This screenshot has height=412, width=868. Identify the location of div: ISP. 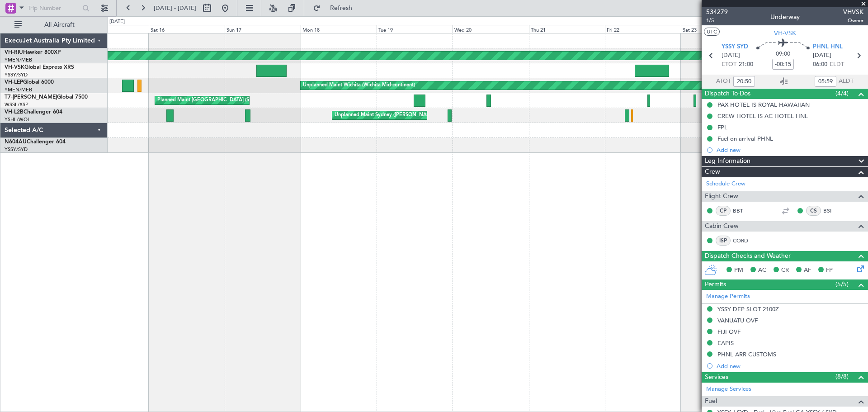
(723, 240).